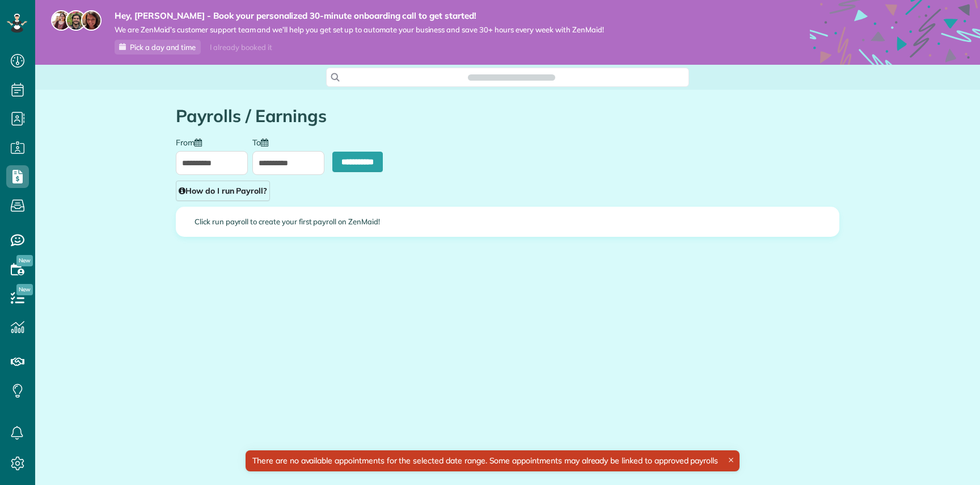  What do you see at coordinates (223, 191) in the screenshot?
I see `a: How do I run Payroll?` at bounding box center [223, 191].